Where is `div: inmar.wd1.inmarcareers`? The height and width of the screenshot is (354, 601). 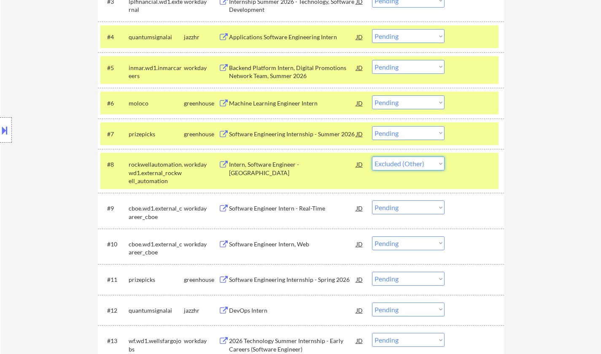
div: inmar.wd1.inmarcareers is located at coordinates (156, 72).